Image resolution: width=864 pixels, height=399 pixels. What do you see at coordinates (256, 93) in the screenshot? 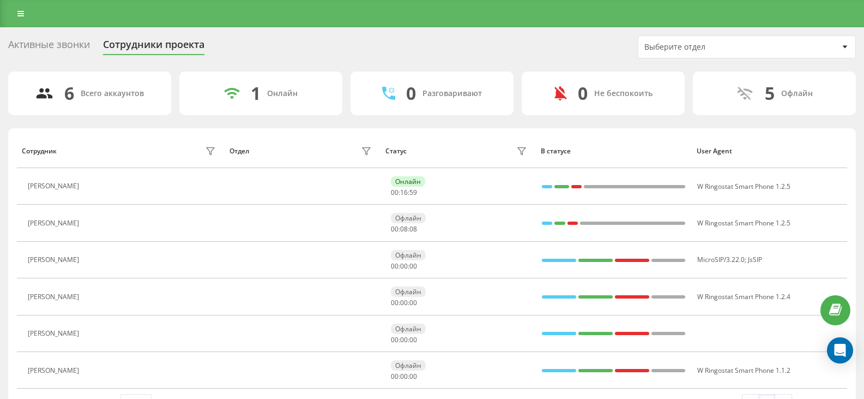
I see `div: 1` at bounding box center [256, 93].